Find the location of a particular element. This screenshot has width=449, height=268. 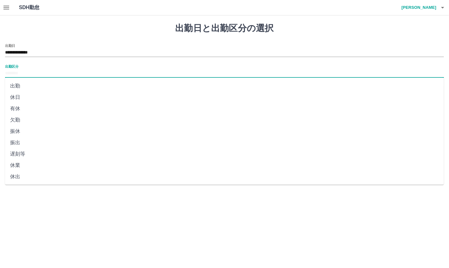

li: 育介休 is located at coordinates (224, 188).